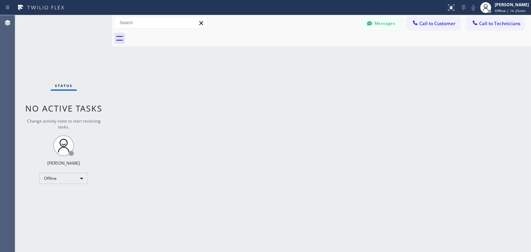 The height and width of the screenshot is (252, 531). I want to click on span: Offline | 1h 25min, so click(510, 11).